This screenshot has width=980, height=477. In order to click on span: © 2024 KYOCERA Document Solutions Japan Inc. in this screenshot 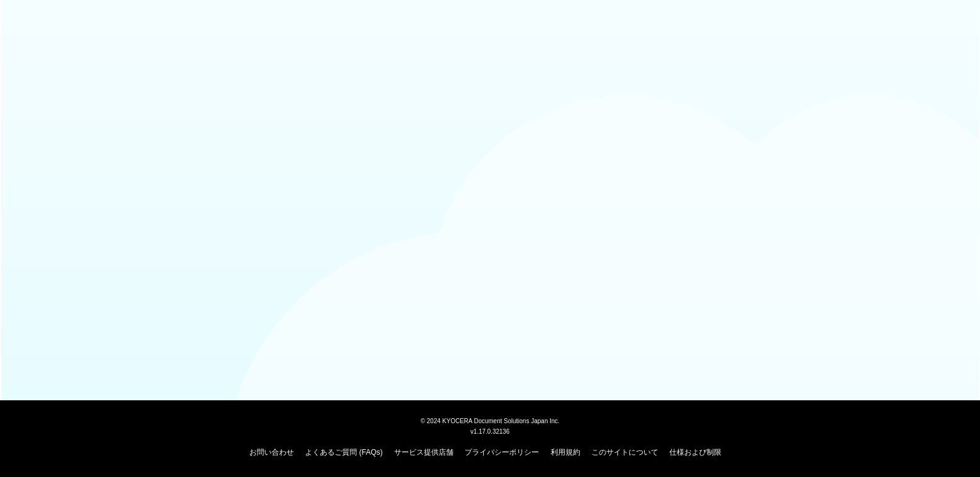, I will do `click(490, 421)`.